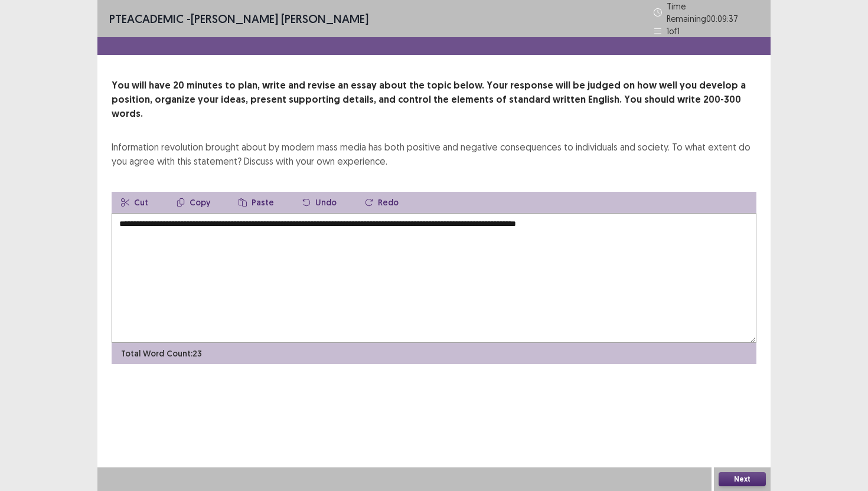 The width and height of the screenshot is (868, 491). Describe the element at coordinates (674, 31) in the screenshot. I see `p: 1 of 1` at that location.